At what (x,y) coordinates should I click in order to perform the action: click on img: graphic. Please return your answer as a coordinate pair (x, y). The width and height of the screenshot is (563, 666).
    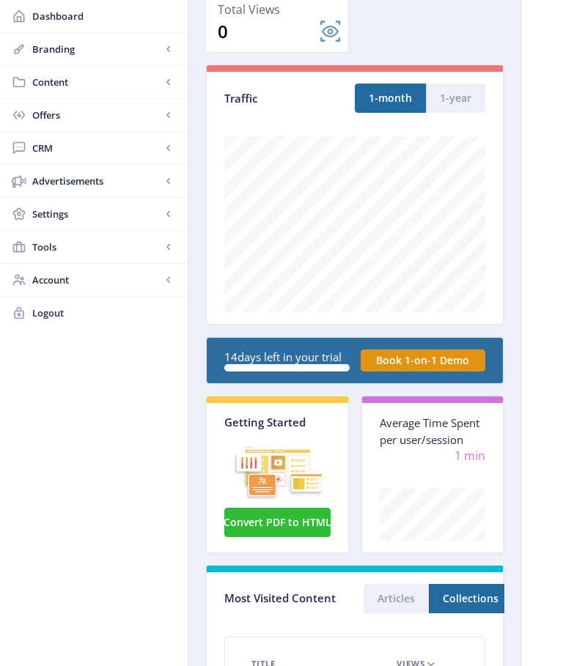
    Looking at the image, I should click on (277, 467).